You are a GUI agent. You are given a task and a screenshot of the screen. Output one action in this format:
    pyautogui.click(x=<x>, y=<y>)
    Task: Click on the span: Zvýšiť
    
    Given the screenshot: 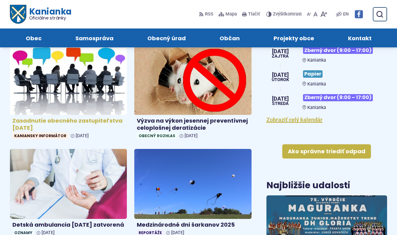 What is the action you would take?
    pyautogui.click(x=279, y=14)
    